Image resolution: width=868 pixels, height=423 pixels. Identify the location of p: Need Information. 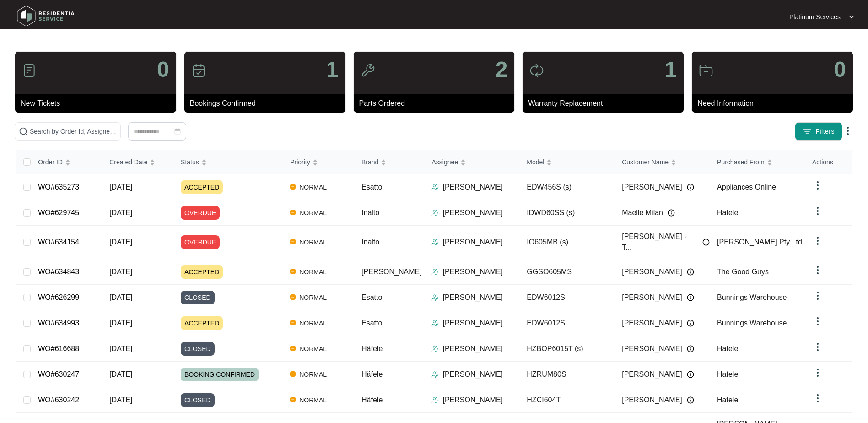
(775, 104).